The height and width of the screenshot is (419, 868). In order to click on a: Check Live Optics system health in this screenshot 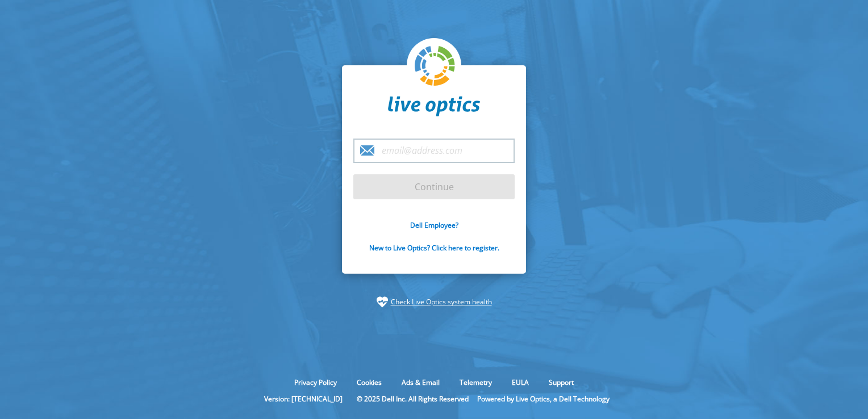, I will do `click(441, 302)`.